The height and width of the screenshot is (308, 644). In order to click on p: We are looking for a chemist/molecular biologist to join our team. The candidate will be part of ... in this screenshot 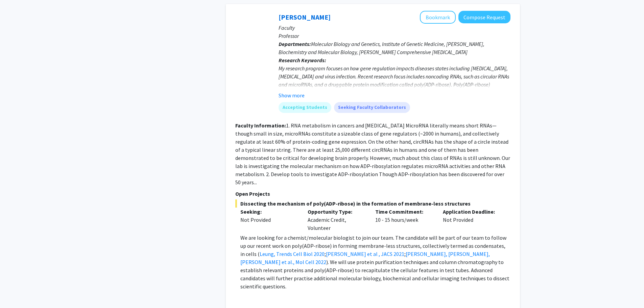, I will do `click(375, 262)`.